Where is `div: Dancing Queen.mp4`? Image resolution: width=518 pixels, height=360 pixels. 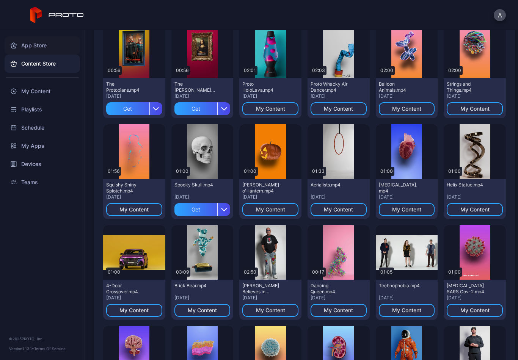 div: Dancing Queen.mp4 is located at coordinates (332, 289).